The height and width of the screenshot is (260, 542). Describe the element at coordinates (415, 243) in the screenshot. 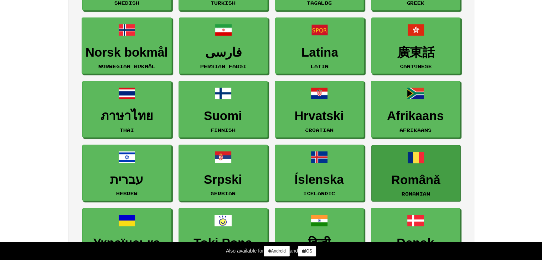

I see `h3: Dansk` at that location.